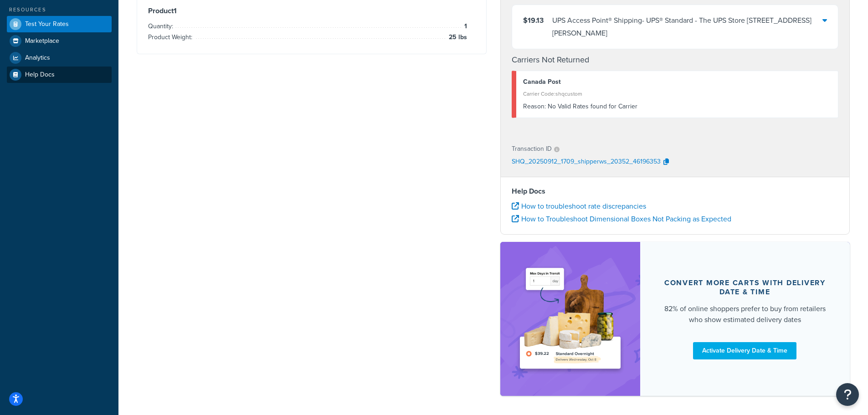  What do you see at coordinates (745, 288) in the screenshot?
I see `div: Convert more carts with delivery date & time` at bounding box center [745, 288].